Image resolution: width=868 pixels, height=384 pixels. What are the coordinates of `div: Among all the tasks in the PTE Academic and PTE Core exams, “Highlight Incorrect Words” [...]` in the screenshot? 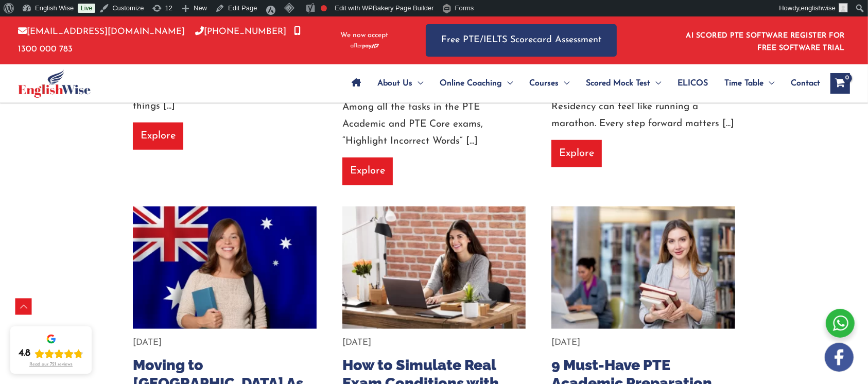 It's located at (434, 124).